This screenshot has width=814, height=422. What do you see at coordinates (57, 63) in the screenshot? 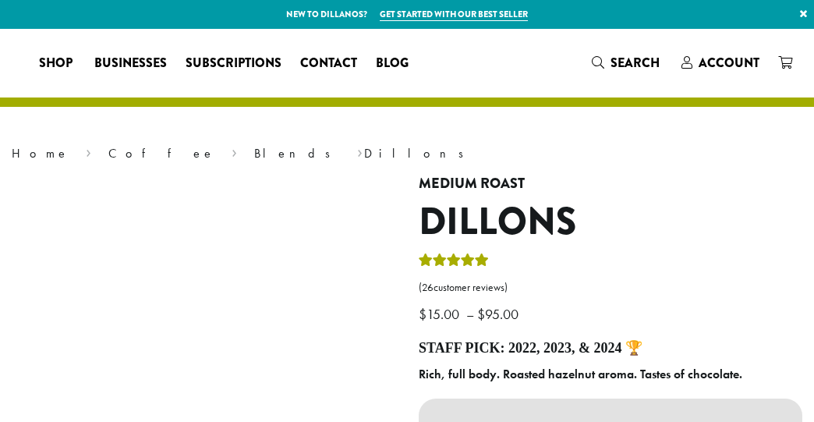
I see `a: Shop` at bounding box center [57, 63].